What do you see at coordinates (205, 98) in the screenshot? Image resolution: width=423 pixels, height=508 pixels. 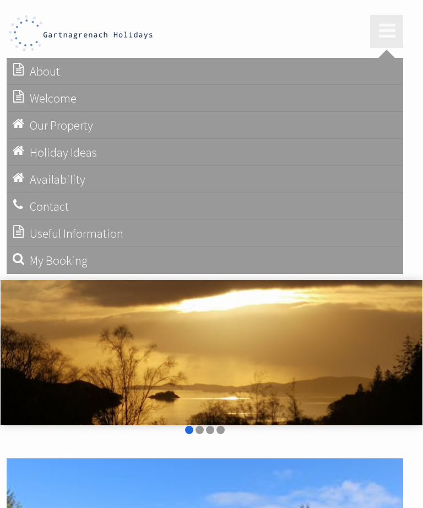 I see `a: Welcome` at bounding box center [205, 98].